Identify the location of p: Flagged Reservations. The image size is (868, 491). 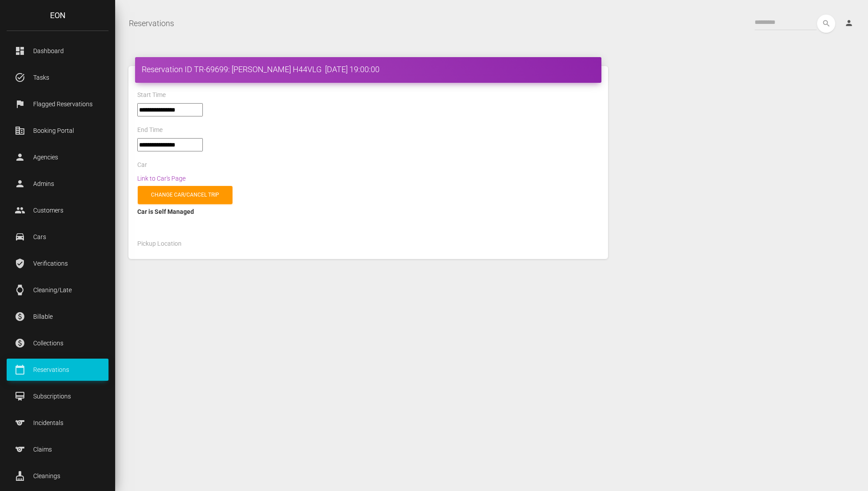
(57, 104).